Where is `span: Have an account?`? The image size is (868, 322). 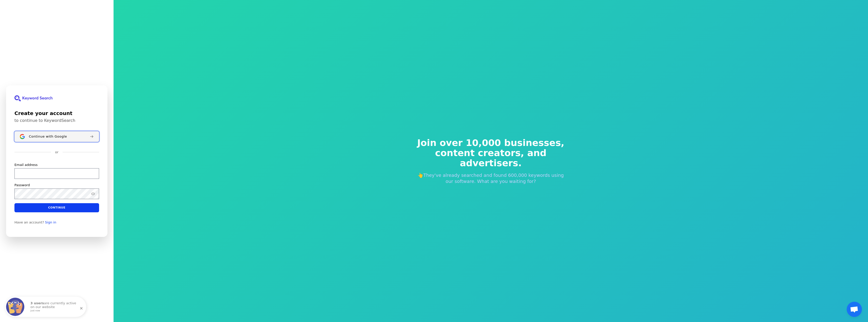
span: Have an account? is located at coordinates (29, 222).